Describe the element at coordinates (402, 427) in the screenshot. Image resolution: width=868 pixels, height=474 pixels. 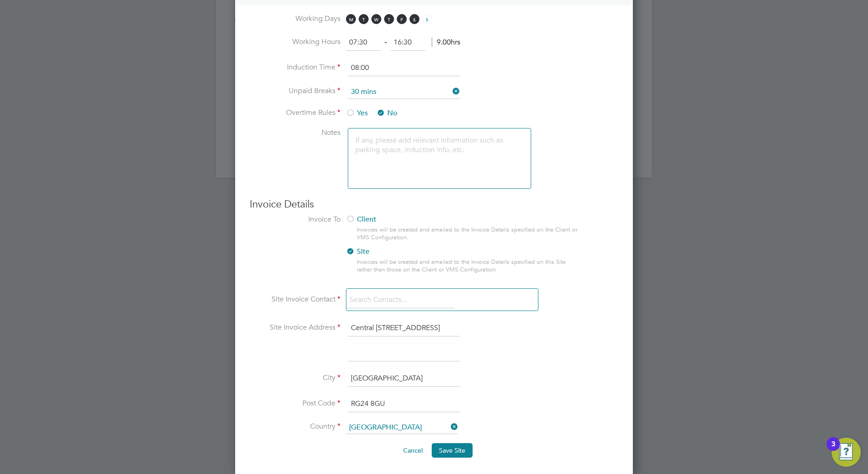
I see `input: Search for...` at that location.